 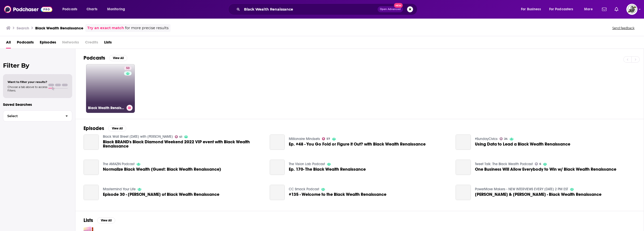 What do you see at coordinates (28, 9) in the screenshot?
I see `img: Podchaser - Follow, Share and Rate Podcasts` at bounding box center [28, 9].